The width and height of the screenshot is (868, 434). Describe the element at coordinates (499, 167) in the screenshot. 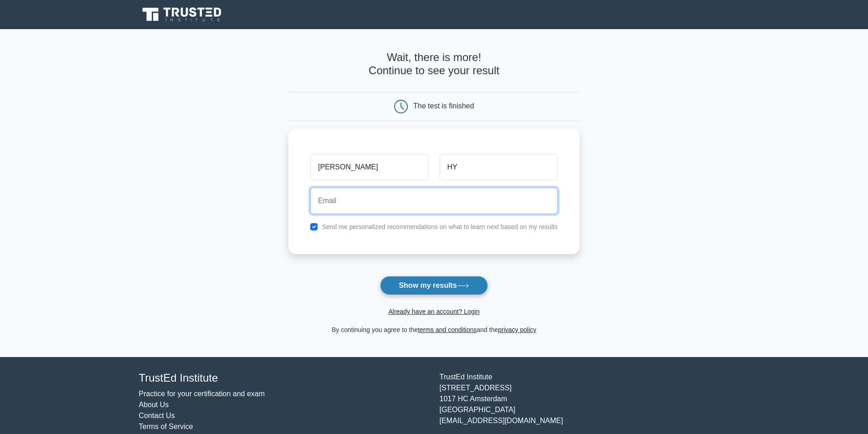

I see `input: Last name` at that location.